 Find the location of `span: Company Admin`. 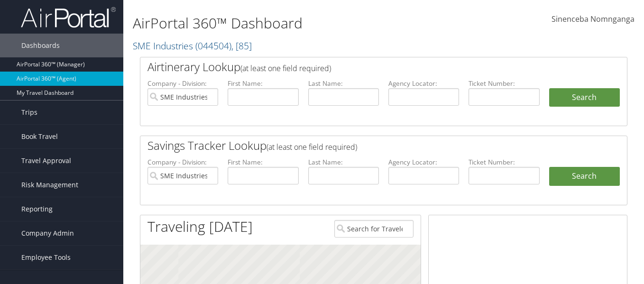

span: Company Admin is located at coordinates (48, 233).